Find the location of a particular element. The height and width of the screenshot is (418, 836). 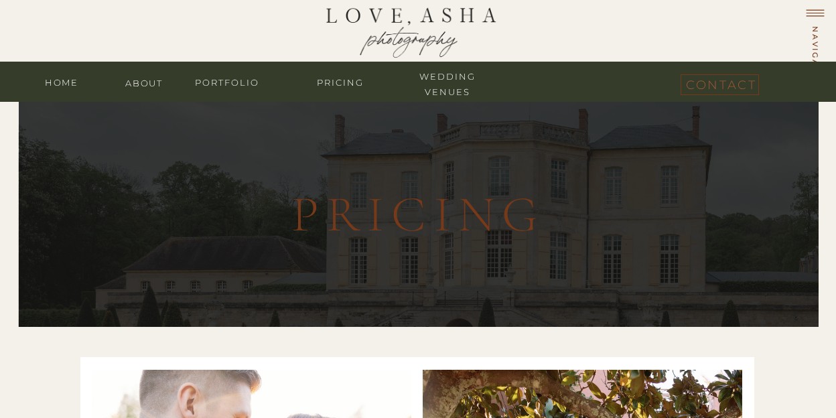

h3: pricing is located at coordinates (418, 206).